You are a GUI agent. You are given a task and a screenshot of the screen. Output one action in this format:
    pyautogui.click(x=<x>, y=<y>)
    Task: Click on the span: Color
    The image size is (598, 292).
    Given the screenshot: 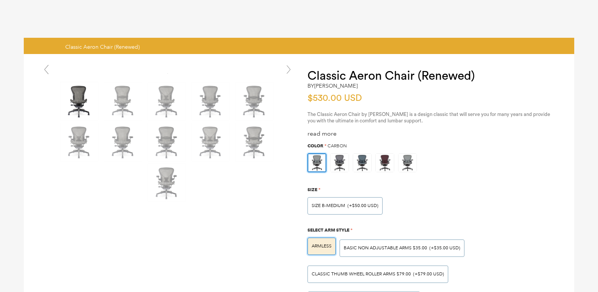 What is the action you would take?
    pyautogui.click(x=315, y=145)
    